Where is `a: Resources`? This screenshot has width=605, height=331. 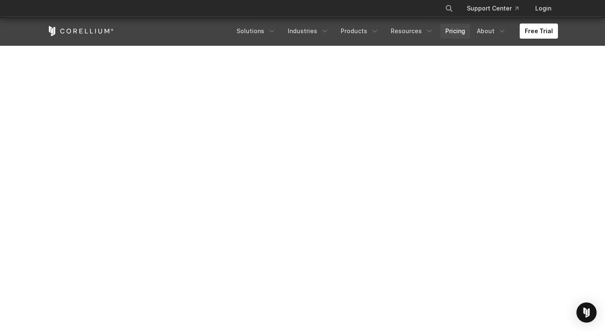
a: Resources is located at coordinates (412, 31).